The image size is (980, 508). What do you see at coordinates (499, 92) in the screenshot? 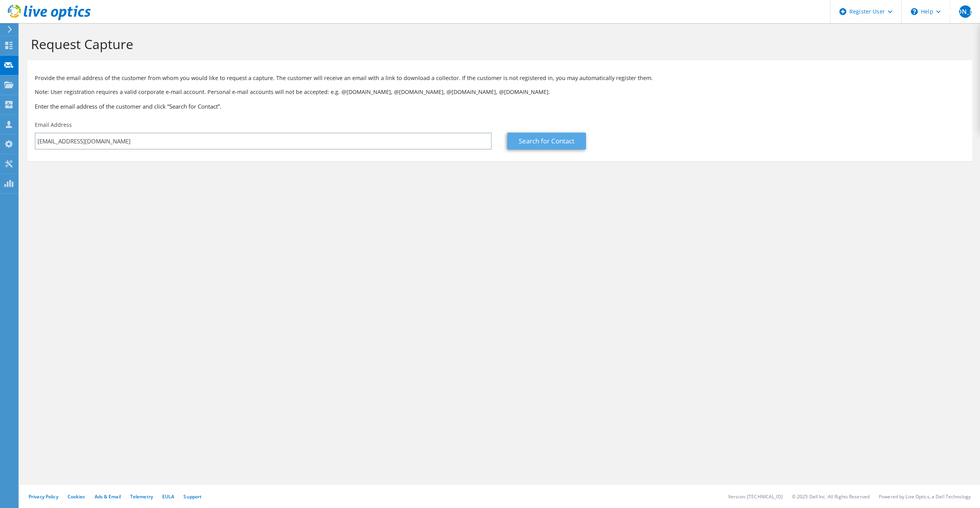
I see `p: Note: User registration requires a valid corporate e-mail account. Personal e-mail accounts will ...` at bounding box center [499, 92].